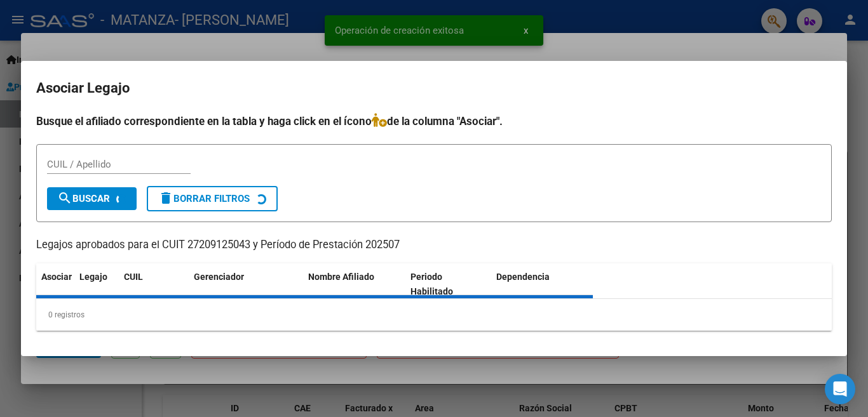 The image size is (868, 417). What do you see at coordinates (431, 284) in the screenshot?
I see `span: Periodo Habilitado` at bounding box center [431, 284].